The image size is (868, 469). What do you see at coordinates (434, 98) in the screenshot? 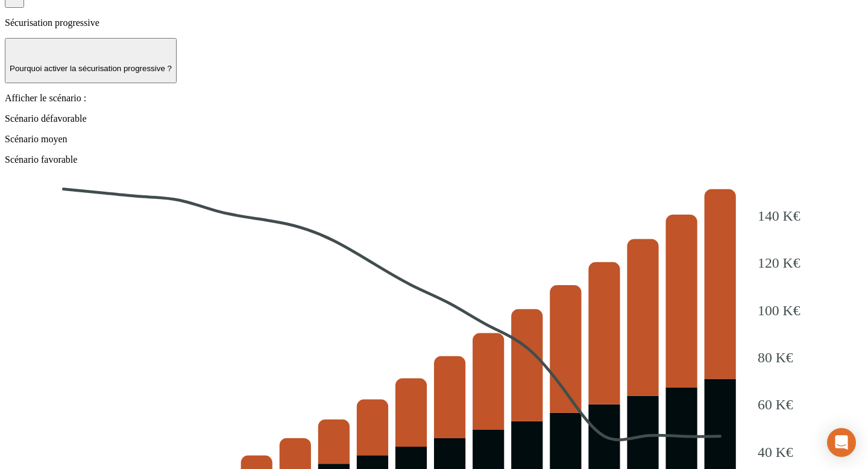
I see `p: Afficher le scénario :` at bounding box center [434, 98].